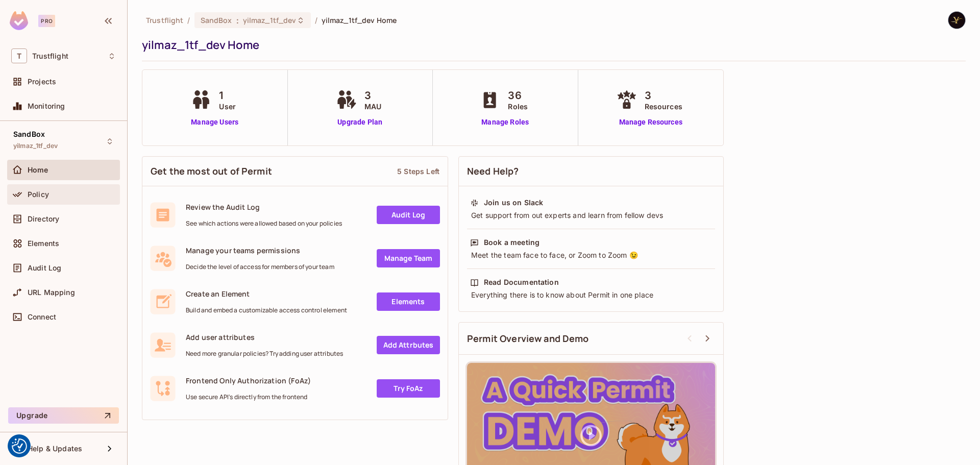 The image size is (980, 465). What do you see at coordinates (591, 215) in the screenshot?
I see `div: Get support from out experts and learn from fellow devs` at bounding box center [591, 215].